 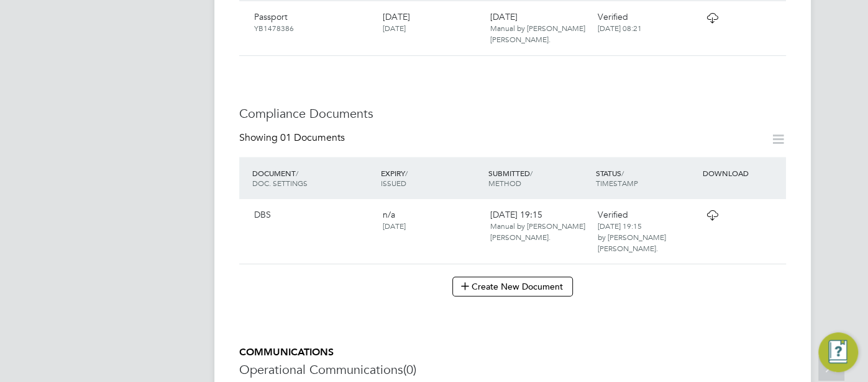 I want to click on span: YB1478386, so click(x=274, y=28).